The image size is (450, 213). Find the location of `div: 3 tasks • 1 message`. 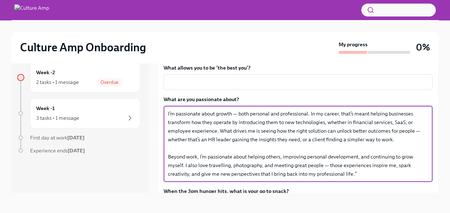

div: 3 tasks • 1 message is located at coordinates (58, 118).